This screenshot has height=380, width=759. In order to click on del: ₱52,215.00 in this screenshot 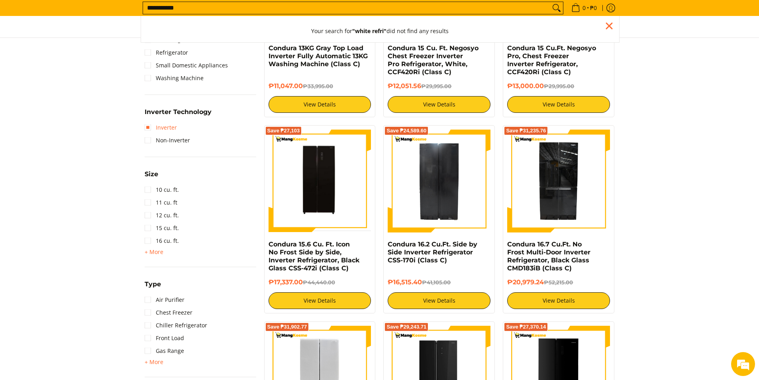, I will do `click(558, 282)`.